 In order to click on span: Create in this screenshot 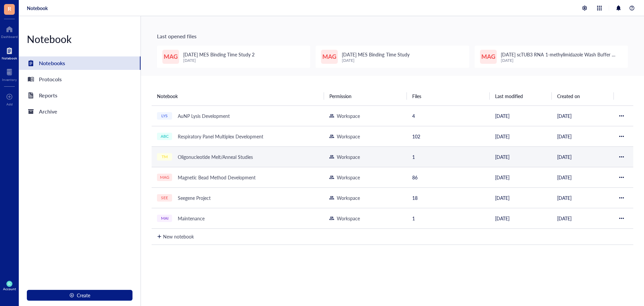, I will do `click(83, 295)`.